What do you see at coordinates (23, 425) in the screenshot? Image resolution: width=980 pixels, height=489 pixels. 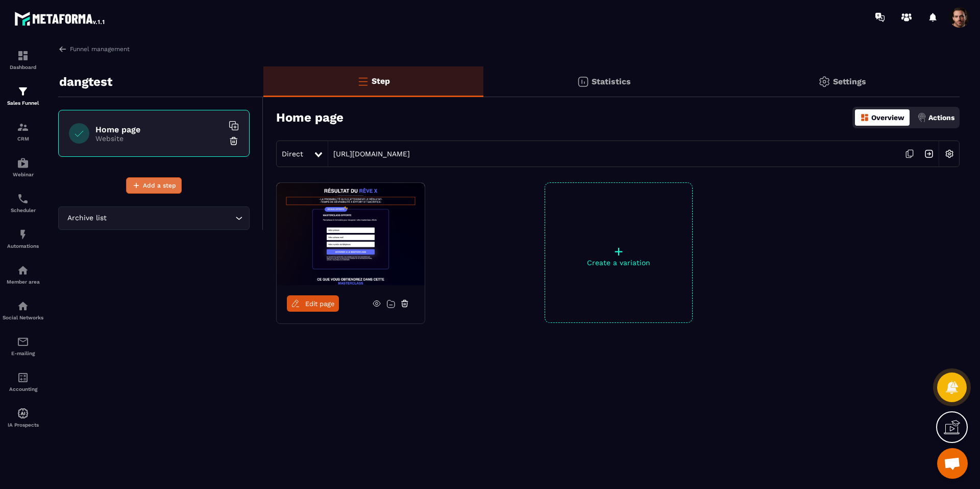 I see `p: IA Prospects` at bounding box center [23, 425].